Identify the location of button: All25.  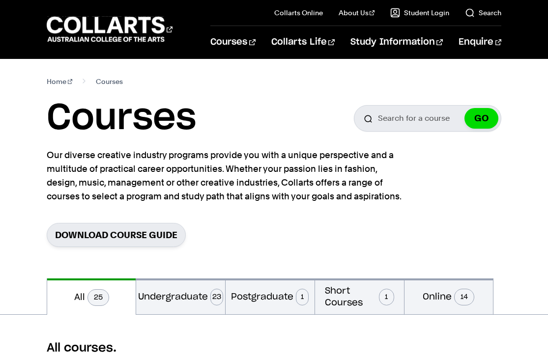
(91, 297).